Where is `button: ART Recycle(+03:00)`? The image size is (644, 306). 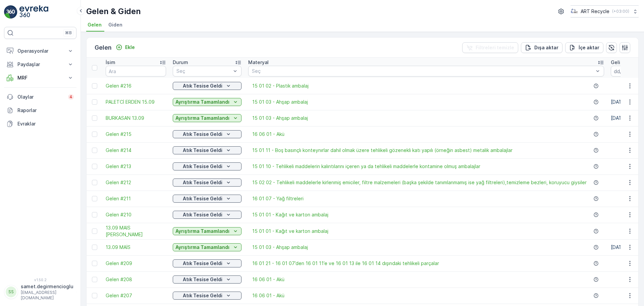 button: ART Recycle(+03:00) is located at coordinates (604, 12).